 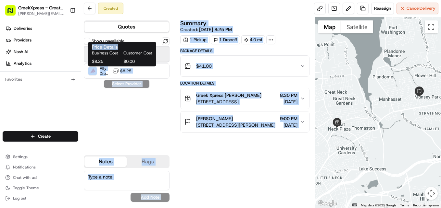 I want to click on span: Deliveries, so click(x=23, y=29).